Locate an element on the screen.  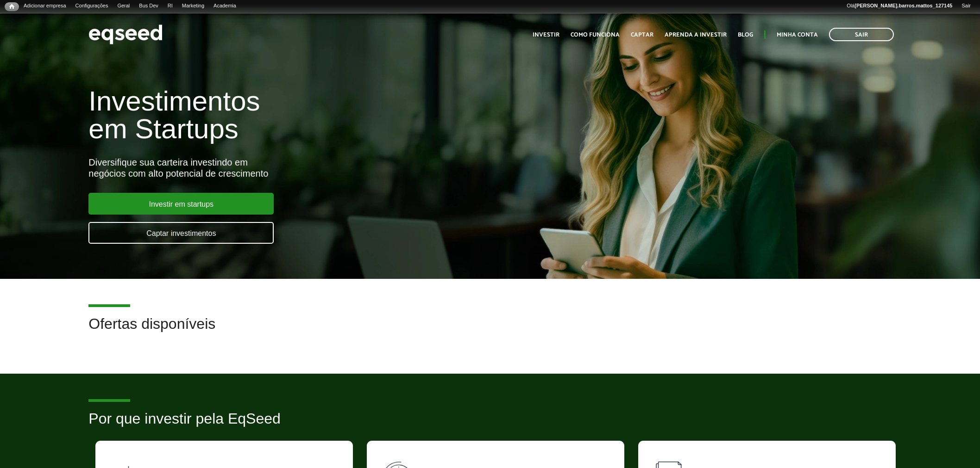
a: Início is located at coordinates (12, 7).